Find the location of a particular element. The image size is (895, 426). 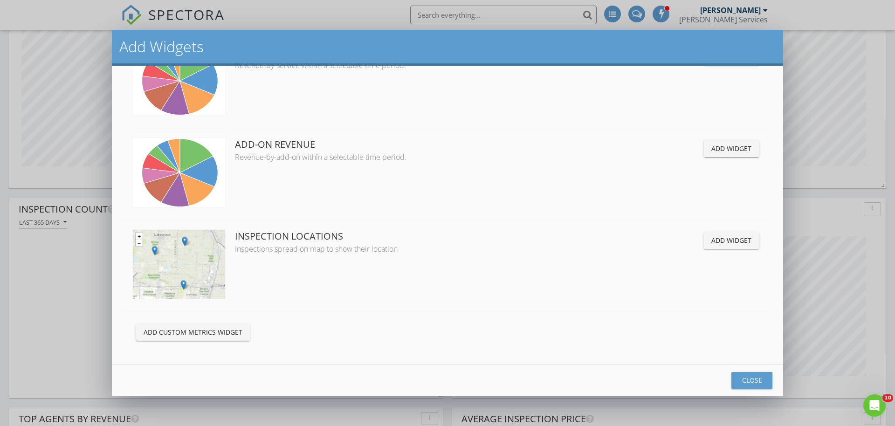

div: Add Custom Metrics Widget is located at coordinates (193, 332).